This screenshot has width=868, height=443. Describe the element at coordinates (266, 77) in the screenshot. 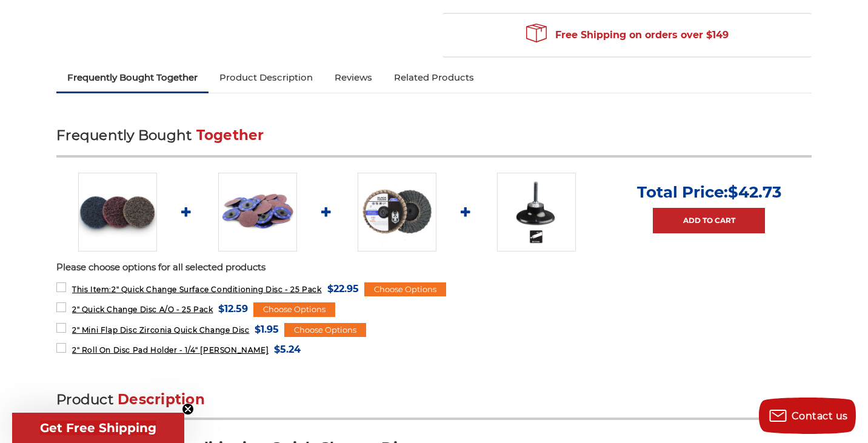

I see `a: Product Description` at that location.